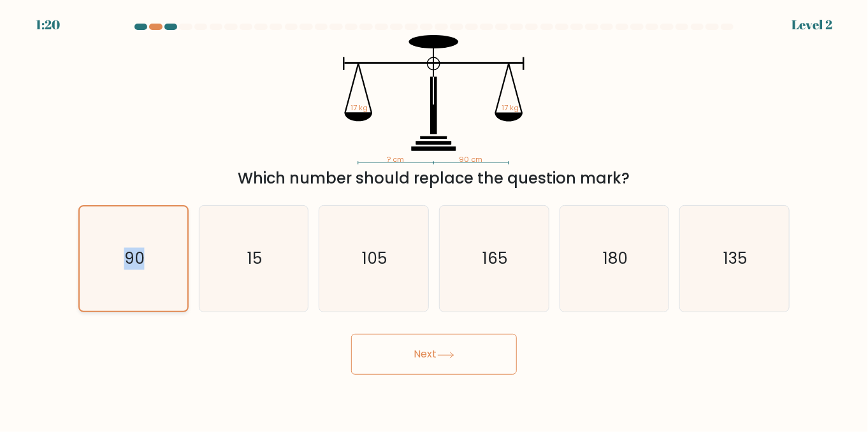 This screenshot has width=868, height=432. I want to click on text: 165, so click(495, 259).